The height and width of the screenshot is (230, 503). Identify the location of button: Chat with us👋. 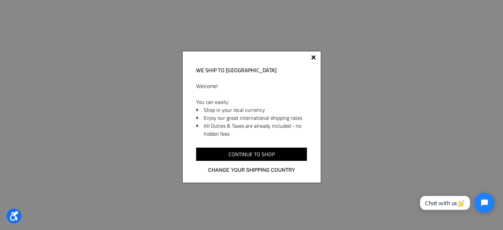
(32, 16).